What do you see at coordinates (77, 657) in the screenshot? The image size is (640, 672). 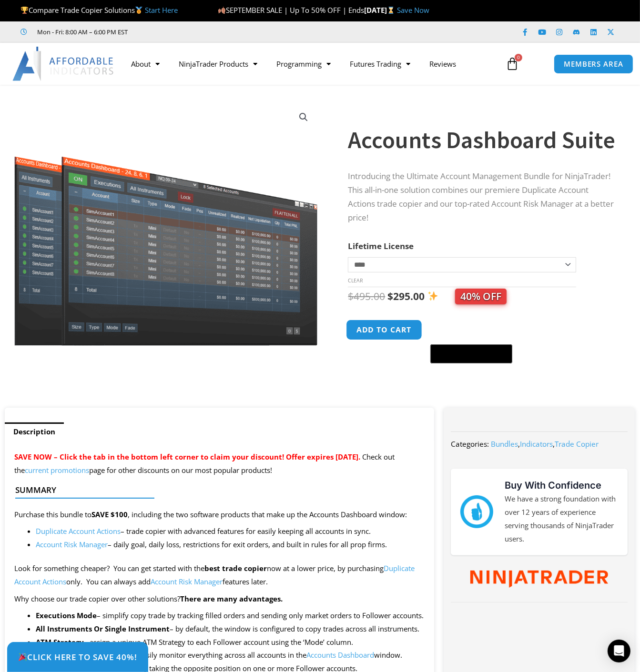 I see `span: Click Here to save 40%!` at bounding box center [77, 657].